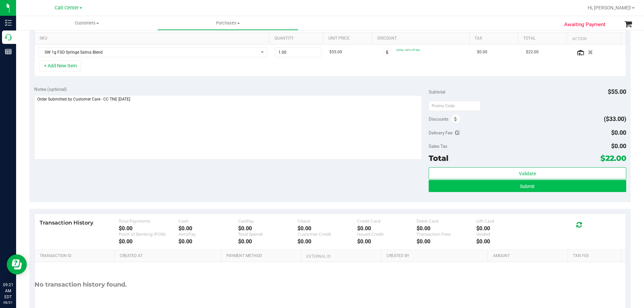  Describe the element at coordinates (408, 50) in the screenshot. I see `span: 60fso: 60% off line` at that location.